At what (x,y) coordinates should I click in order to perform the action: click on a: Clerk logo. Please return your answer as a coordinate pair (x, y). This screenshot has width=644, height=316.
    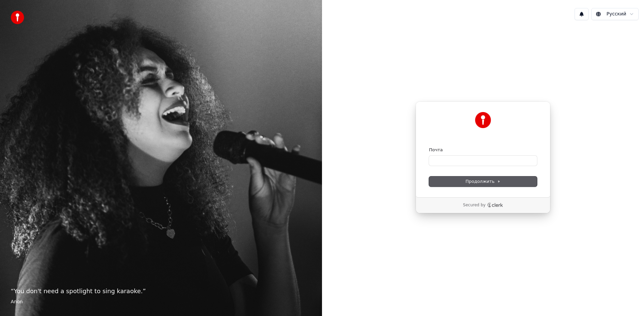
    Looking at the image, I should click on (495, 205).